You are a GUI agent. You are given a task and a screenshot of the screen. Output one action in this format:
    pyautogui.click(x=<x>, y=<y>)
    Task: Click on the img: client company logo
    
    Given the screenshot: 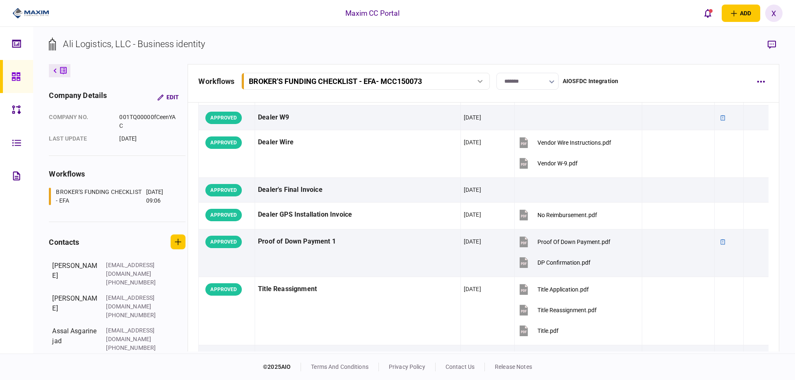 What is the action you would take?
    pyautogui.click(x=31, y=13)
    